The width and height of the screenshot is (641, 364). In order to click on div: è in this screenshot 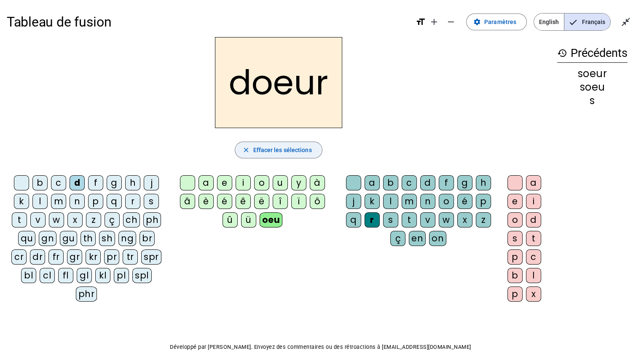, I will do `click(206, 201)`.